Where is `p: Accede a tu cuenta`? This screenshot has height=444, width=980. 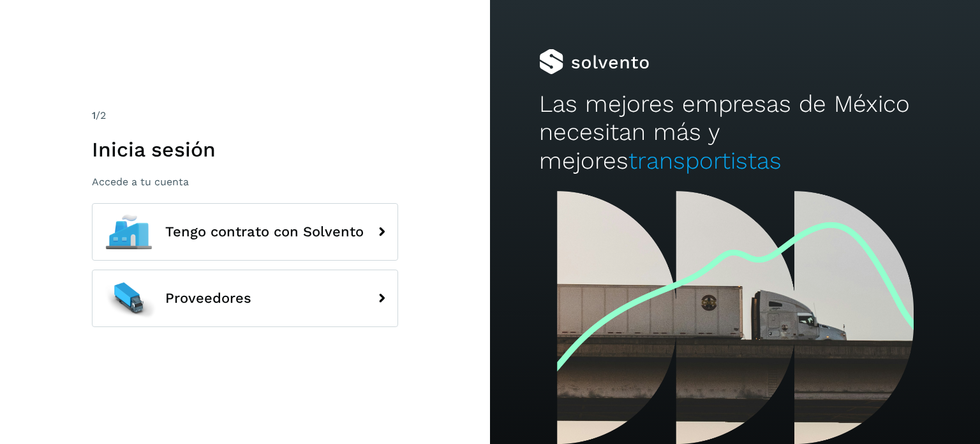 p: Accede a tu cuenta is located at coordinates (245, 182).